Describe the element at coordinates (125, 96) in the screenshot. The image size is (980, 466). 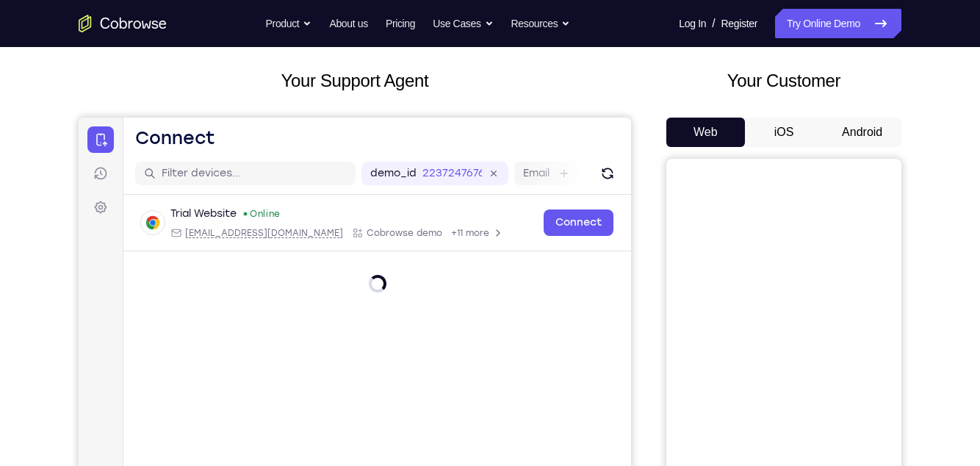
I see `div: Trial Website` at that location.